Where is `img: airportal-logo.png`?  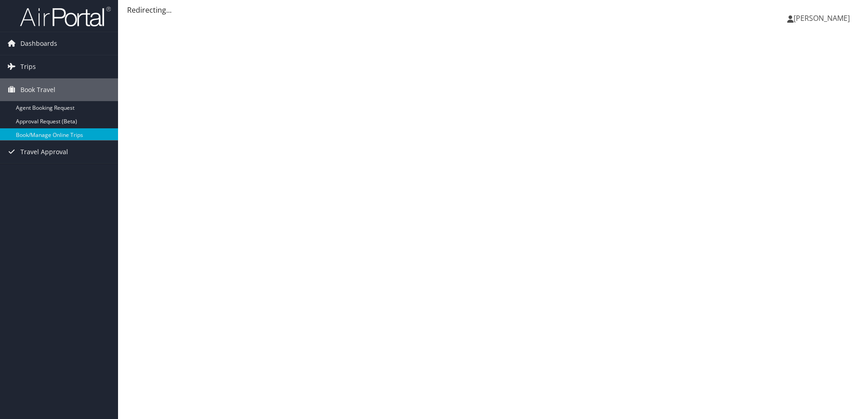 img: airportal-logo.png is located at coordinates (65, 16).